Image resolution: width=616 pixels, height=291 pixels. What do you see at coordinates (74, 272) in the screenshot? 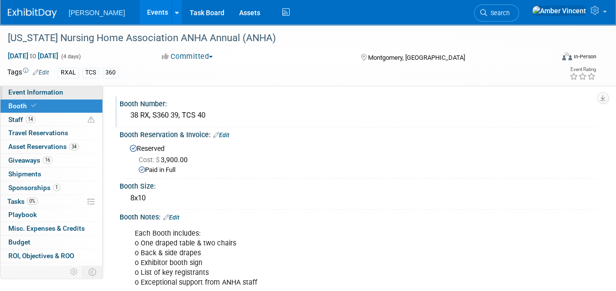
I see `td: Personalize Event Tab Strip` at bounding box center [74, 272].